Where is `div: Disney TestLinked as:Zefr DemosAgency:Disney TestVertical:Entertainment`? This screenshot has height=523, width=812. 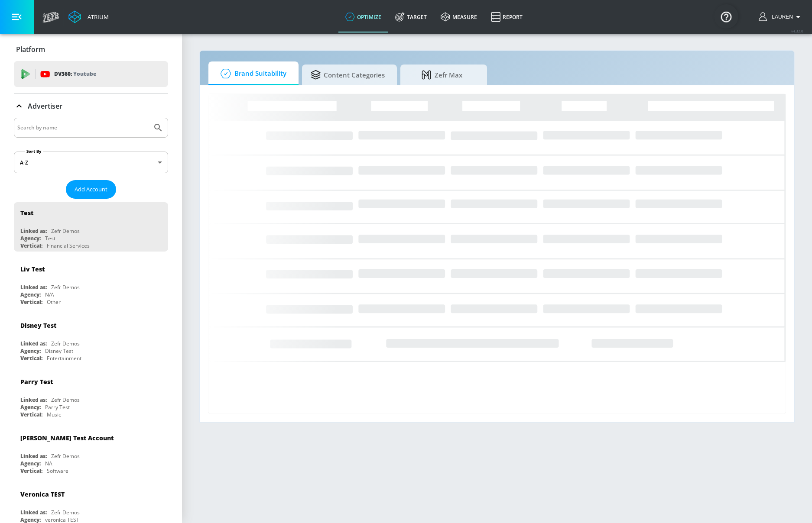
div: Disney TestLinked as:Zefr DemosAgency:Disney TestVertical:Entertainment is located at coordinates (91, 340).